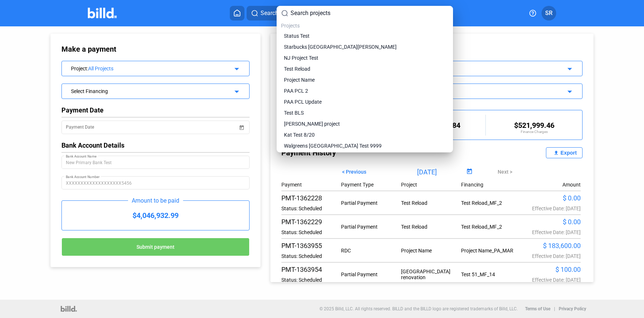  I want to click on span: Projects, so click(290, 26).